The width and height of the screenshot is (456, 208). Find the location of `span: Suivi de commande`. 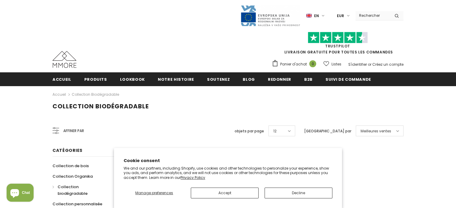

span: Suivi de commande is located at coordinates (349, 79).